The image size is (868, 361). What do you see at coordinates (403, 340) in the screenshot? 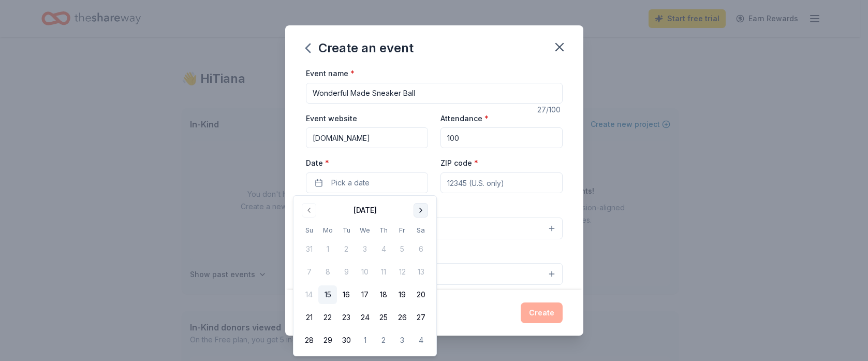
I see `button: 3` at bounding box center [403, 340].